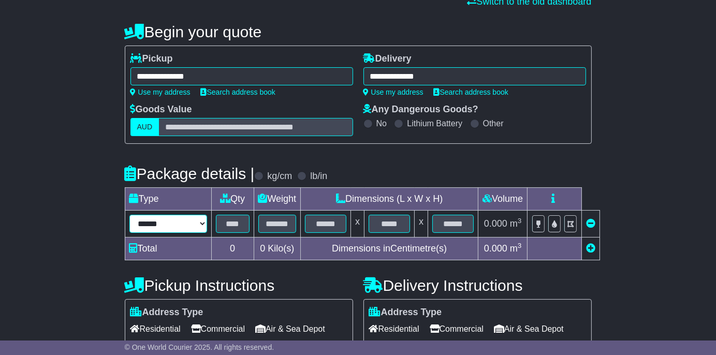  I want to click on label: No, so click(381, 123).